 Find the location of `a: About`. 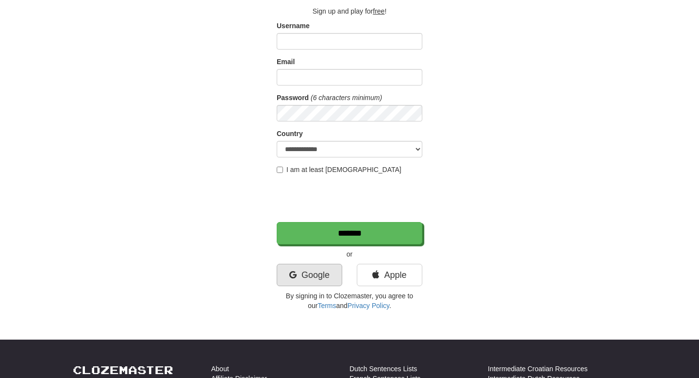

a: About is located at coordinates (220, 369).